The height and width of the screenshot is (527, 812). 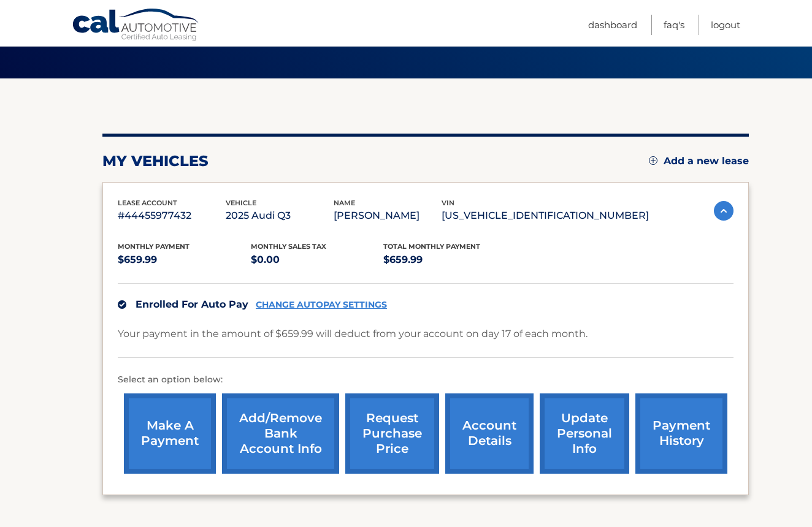 I want to click on span: Enrolled For Auto Pay, so click(x=192, y=304).